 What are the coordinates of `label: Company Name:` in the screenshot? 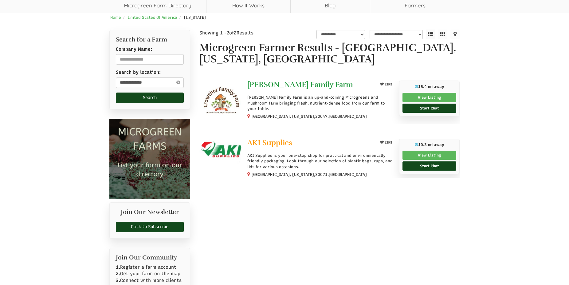 It's located at (134, 49).